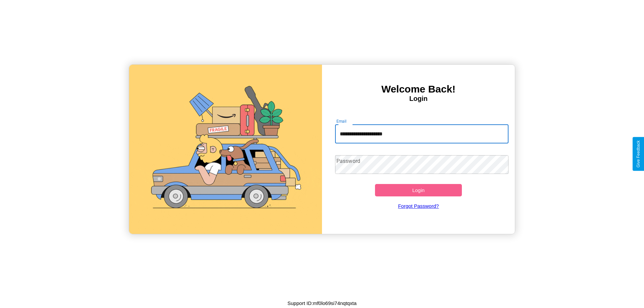  What do you see at coordinates (419, 206) in the screenshot?
I see `a: Forgot Password?` at bounding box center [419, 206].